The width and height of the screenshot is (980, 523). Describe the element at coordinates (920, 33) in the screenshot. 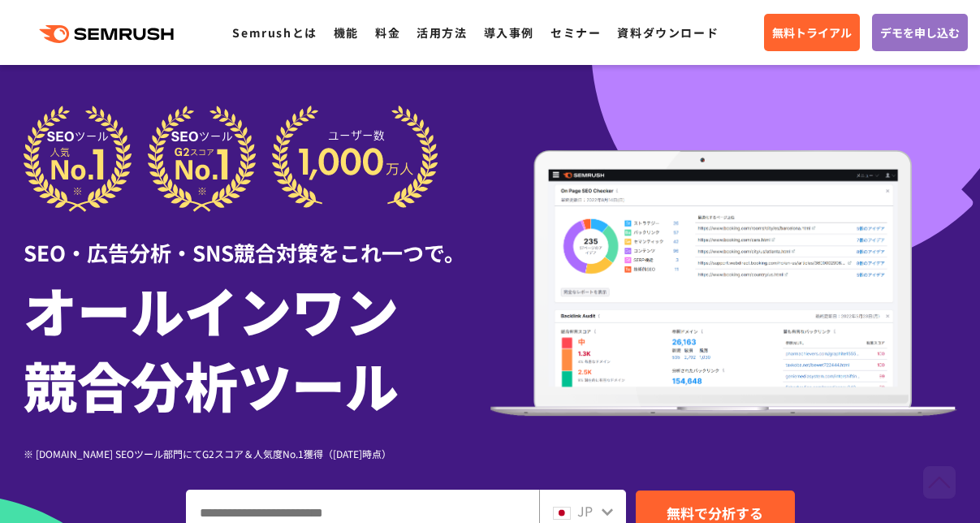

I see `span: デモを申し込む` at that location.